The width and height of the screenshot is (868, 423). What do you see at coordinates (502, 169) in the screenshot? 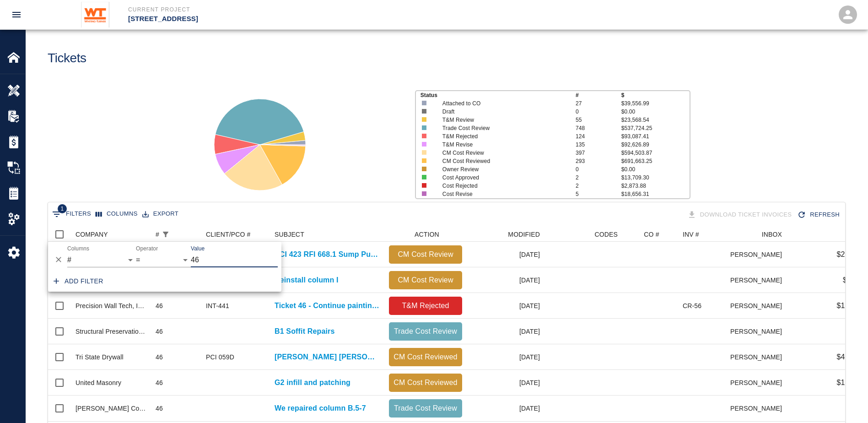
I see `p: Owner Review` at bounding box center [502, 169].